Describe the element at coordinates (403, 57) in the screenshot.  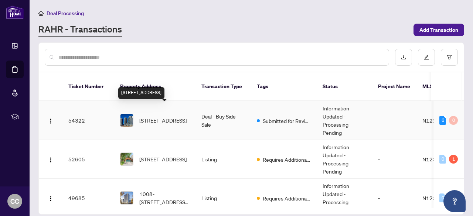
I see `span: download` at that location.